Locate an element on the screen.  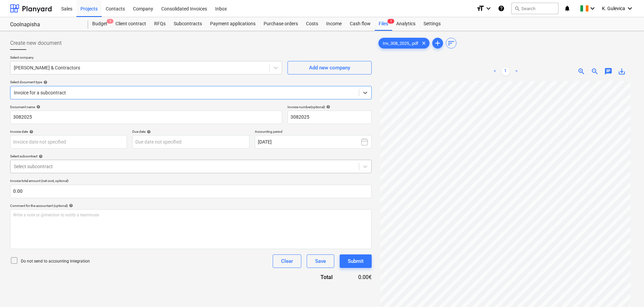
span: clear is located at coordinates (424, 43).